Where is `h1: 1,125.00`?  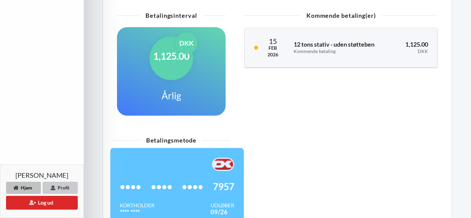 h1: 1,125.00 is located at coordinates (171, 56).